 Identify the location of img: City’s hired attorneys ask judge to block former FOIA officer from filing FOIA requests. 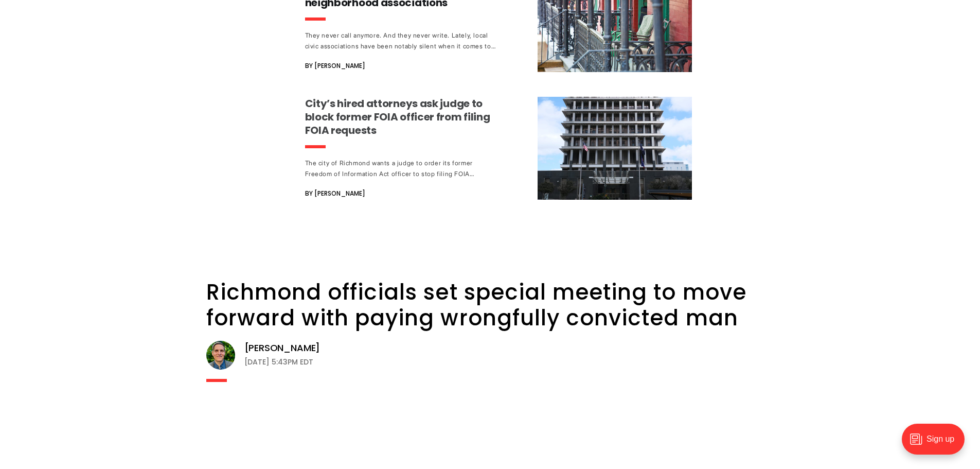
(615, 148).